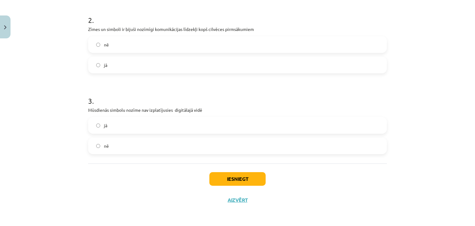 Image resolution: width=475 pixels, height=226 pixels. What do you see at coordinates (237, 95) in the screenshot?
I see `h1: 3 .` at bounding box center [237, 95].